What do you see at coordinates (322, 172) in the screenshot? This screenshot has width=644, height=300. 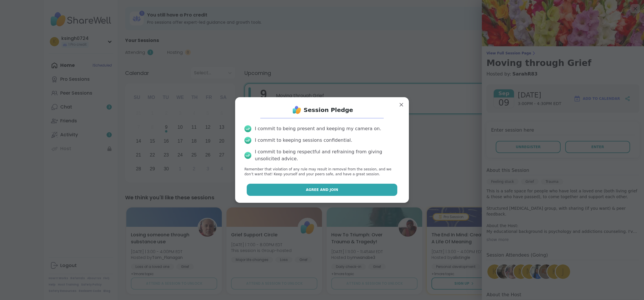 I see `p: Remember that violation of any rule may result in removal from the session, and we don’t want tha...` at bounding box center [322, 172].